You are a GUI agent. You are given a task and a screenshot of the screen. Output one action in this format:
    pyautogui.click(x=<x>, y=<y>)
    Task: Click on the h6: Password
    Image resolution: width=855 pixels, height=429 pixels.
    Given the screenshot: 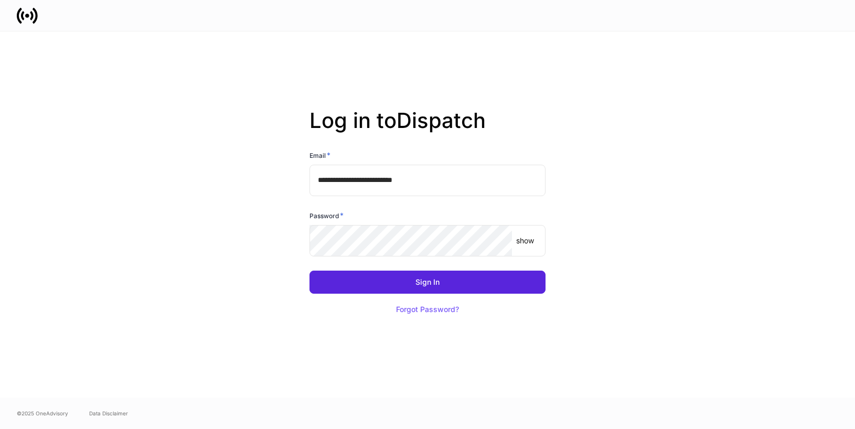 What is the action you would take?
    pyautogui.click(x=326, y=216)
    